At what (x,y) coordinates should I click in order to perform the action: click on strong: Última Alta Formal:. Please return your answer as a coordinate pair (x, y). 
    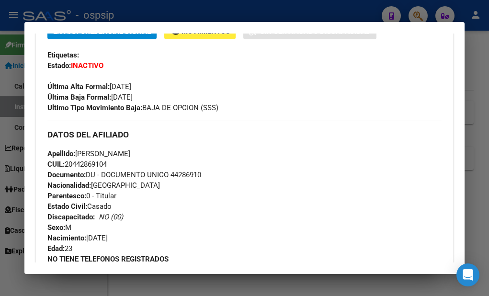
    Looking at the image, I should click on (79, 87).